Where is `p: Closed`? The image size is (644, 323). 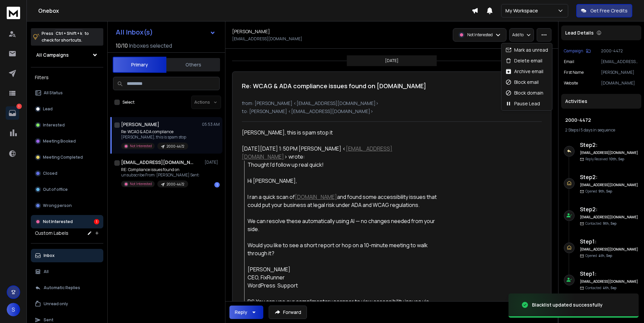 p: Closed is located at coordinates (50, 173).